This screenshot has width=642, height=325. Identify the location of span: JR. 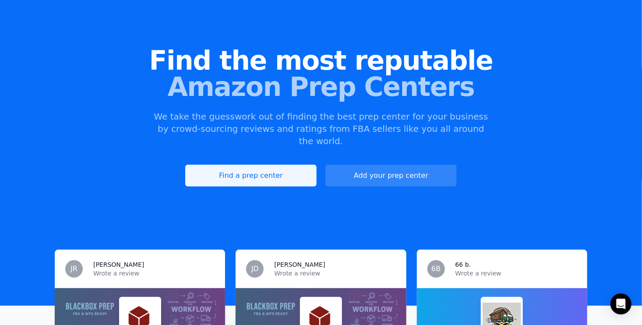
(74, 269).